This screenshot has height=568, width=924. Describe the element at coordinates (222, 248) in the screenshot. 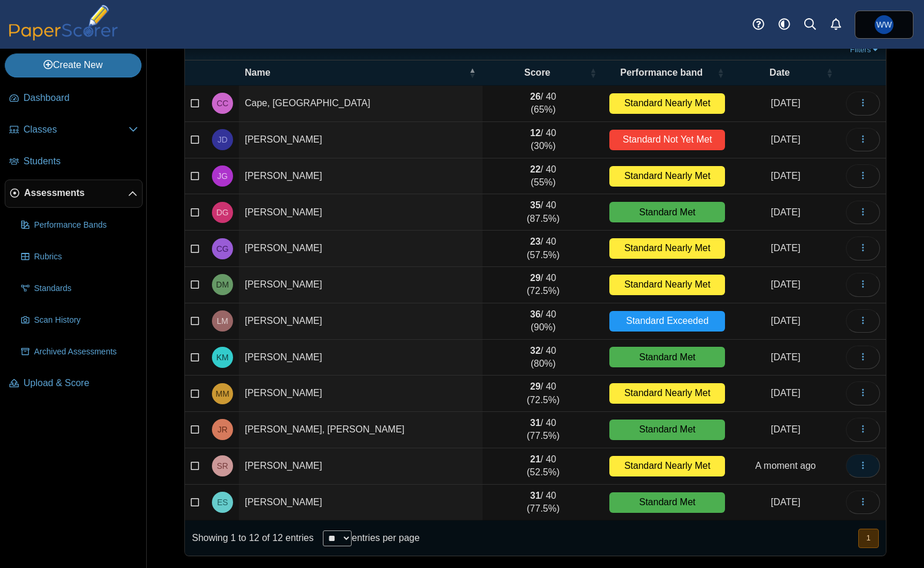

I see `span: Christopher Gauthier` at that location.